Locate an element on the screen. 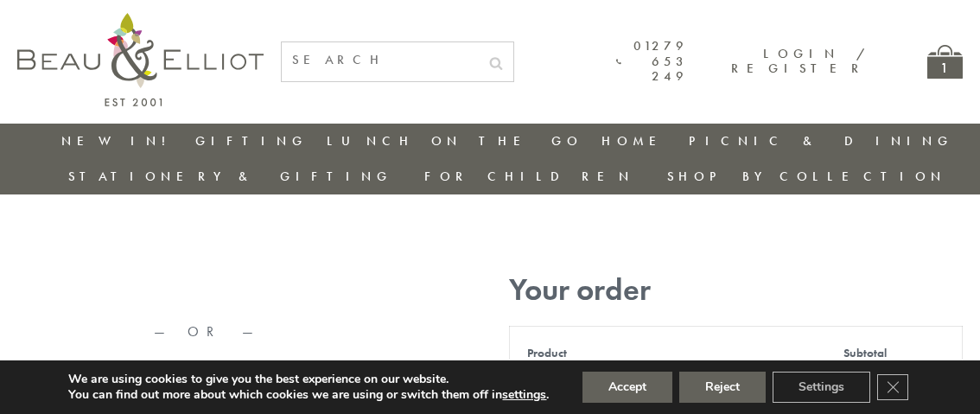  a: 1 is located at coordinates (944, 61).